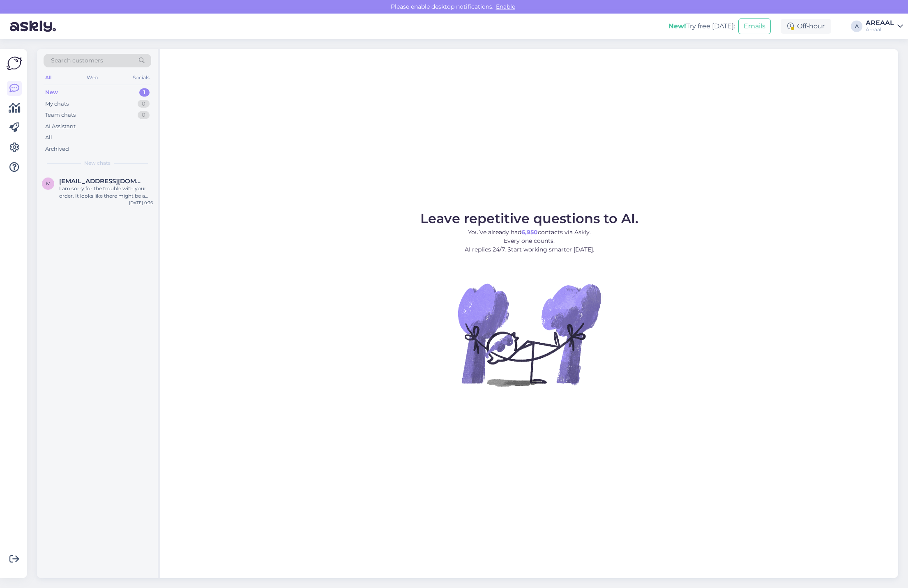 Image resolution: width=908 pixels, height=588 pixels. Describe the element at coordinates (677, 26) in the screenshot. I see `b: New!` at that location.